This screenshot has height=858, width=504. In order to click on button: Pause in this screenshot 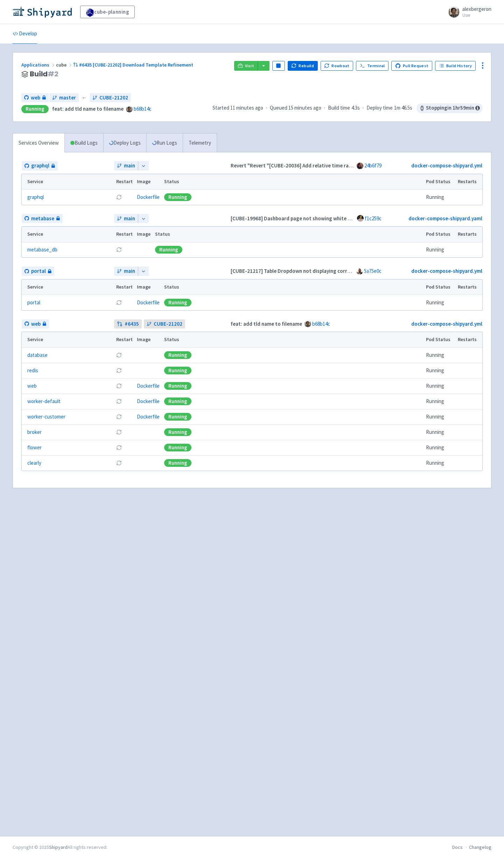, I will do `click(278, 66)`.